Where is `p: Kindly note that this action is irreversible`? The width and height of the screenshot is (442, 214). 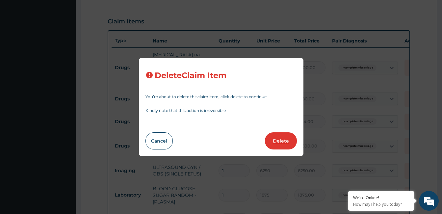
p: Kindly note that this action is irreversible is located at coordinates (221, 111).